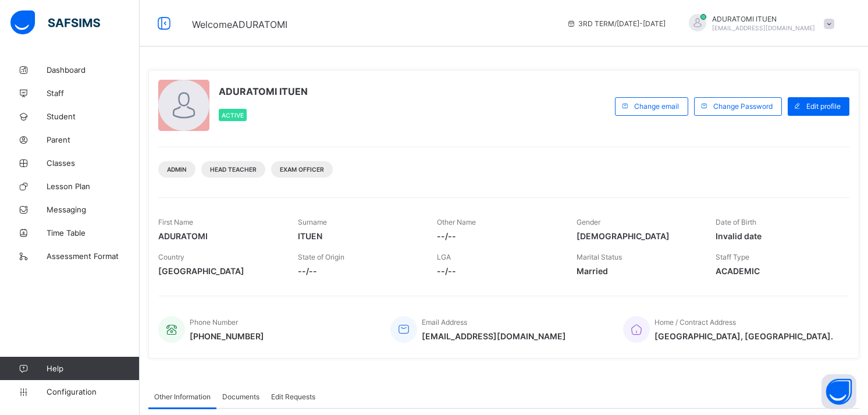 The image size is (868, 415). What do you see at coordinates (93, 117) in the screenshot?
I see `span: Student` at bounding box center [93, 117].